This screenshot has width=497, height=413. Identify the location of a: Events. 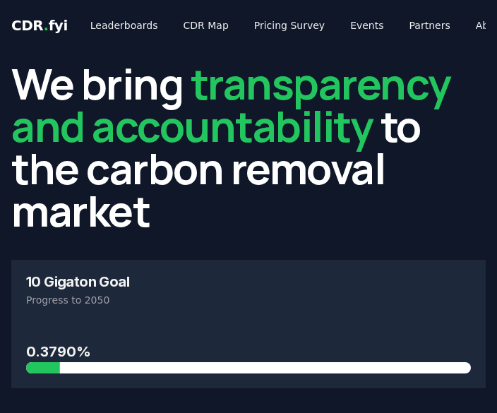
(367, 25).